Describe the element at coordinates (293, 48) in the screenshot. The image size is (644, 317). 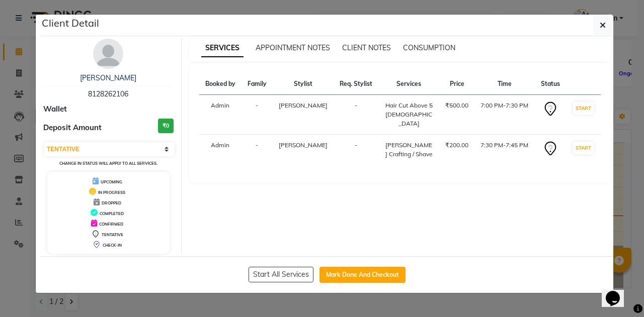
I see `span: APPOINTMENT NOTES` at that location.